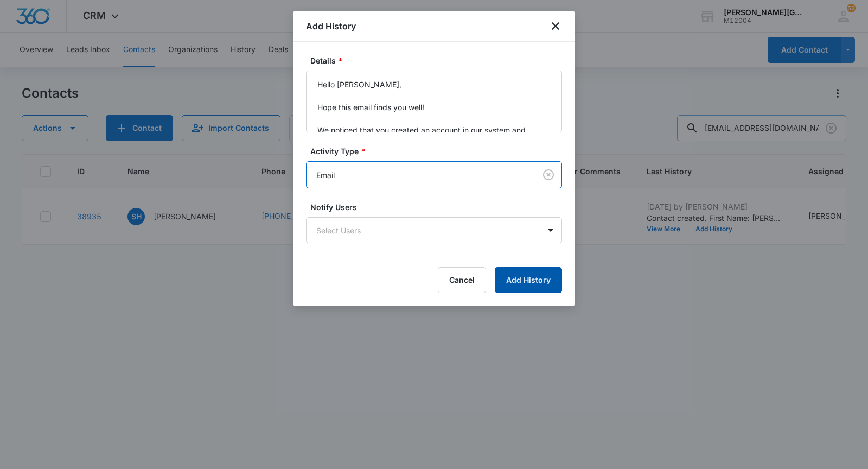 The image size is (868, 469). Describe the element at coordinates (556, 26) in the screenshot. I see `button: close` at that location.